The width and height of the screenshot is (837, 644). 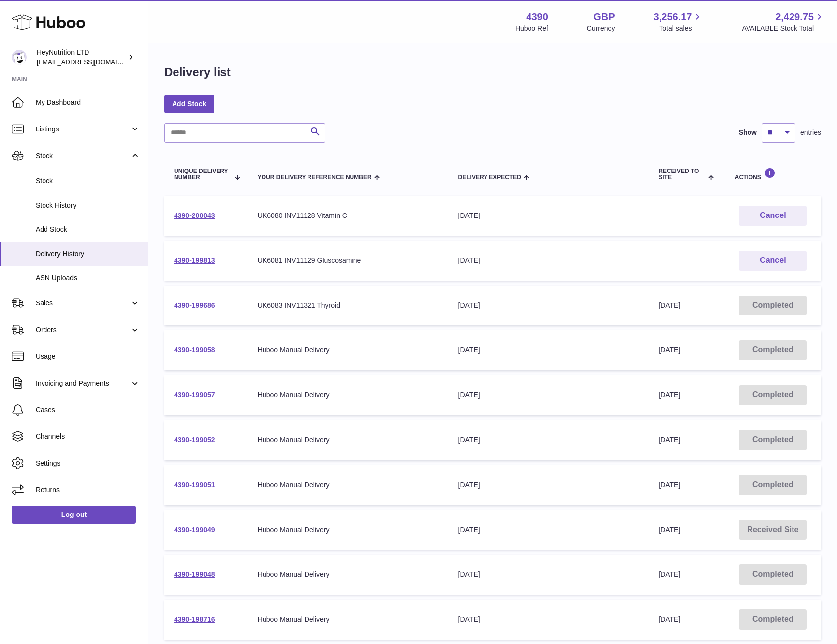 I want to click on span: ASN Uploads, so click(x=88, y=278).